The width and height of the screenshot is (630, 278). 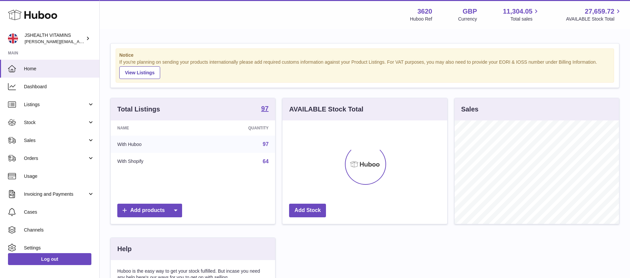 I want to click on h3: Total Listings, so click(x=138, y=109).